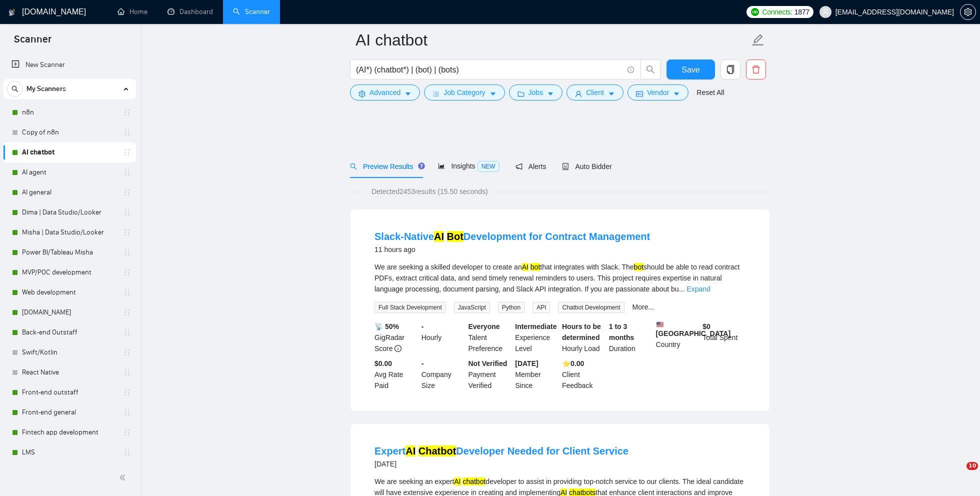  Describe the element at coordinates (512, 237) in the screenshot. I see `a: Slack-NativeAI BotDevelopment for Contract Management` at that location.